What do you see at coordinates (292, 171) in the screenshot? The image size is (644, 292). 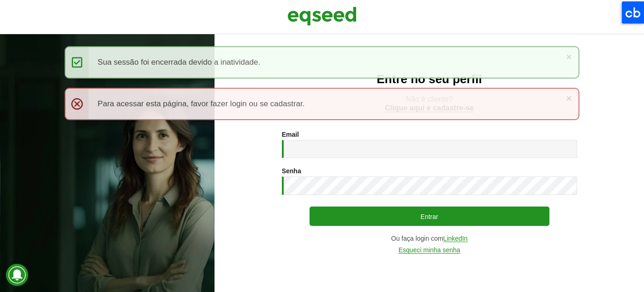 I see `label: Senha` at bounding box center [292, 171].